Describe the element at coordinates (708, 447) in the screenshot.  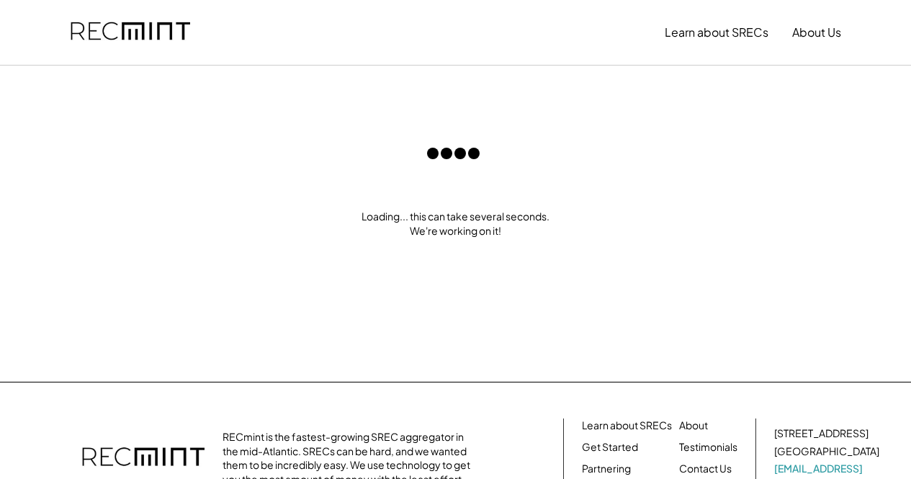
I see `a: Testimonials` at that location.